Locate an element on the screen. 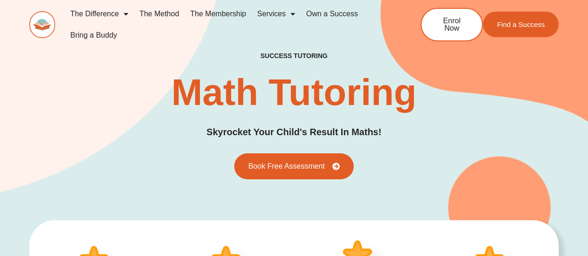 This screenshot has width=588, height=256. h2: Math Tutoring is located at coordinates (294, 93).